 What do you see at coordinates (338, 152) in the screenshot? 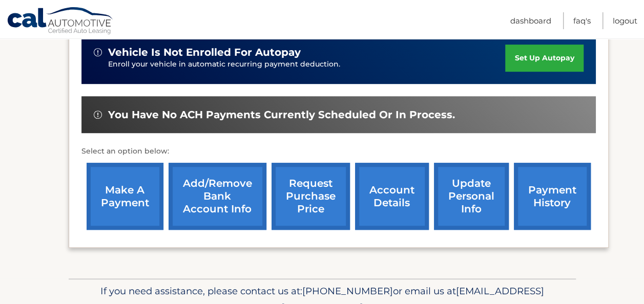
I see `p: Select an option below:` at bounding box center [338, 152].